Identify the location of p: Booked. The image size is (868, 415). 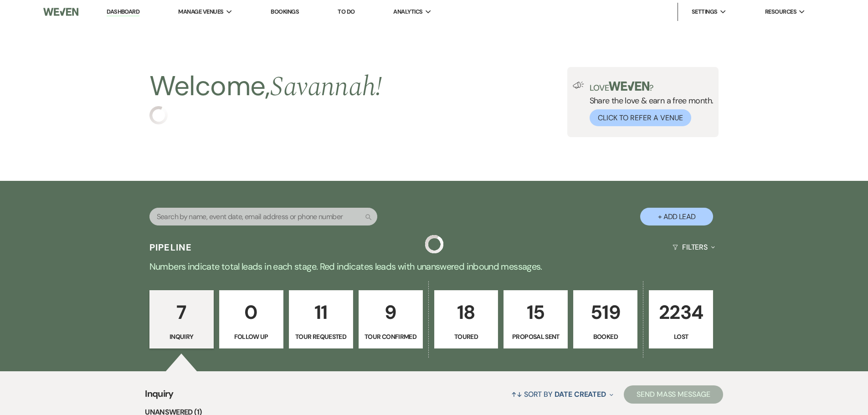
(605, 337).